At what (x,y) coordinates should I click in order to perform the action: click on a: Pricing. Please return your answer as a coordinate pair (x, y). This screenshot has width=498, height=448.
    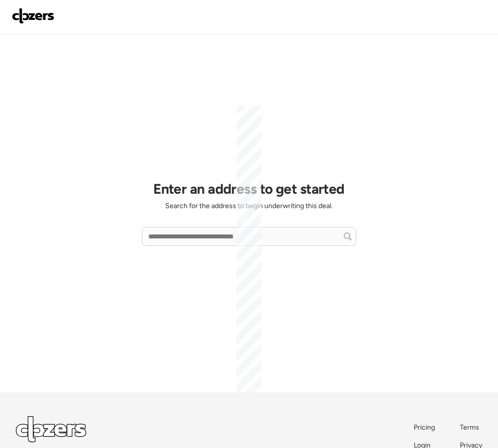
    Looking at the image, I should click on (425, 427).